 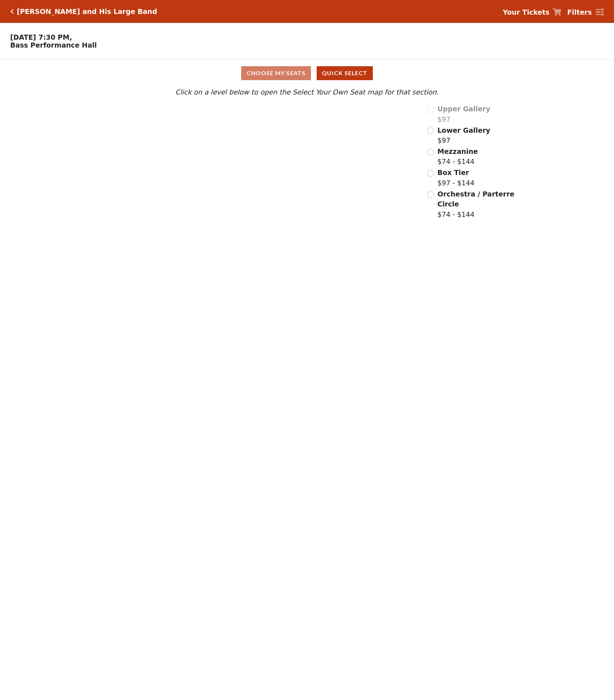 I want to click on a: Your Tickets, so click(x=532, y=12).